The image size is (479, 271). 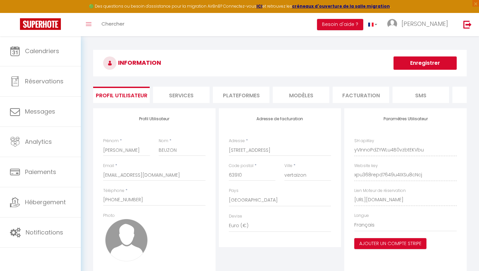 I want to click on li: Facturation, so click(x=361, y=95).